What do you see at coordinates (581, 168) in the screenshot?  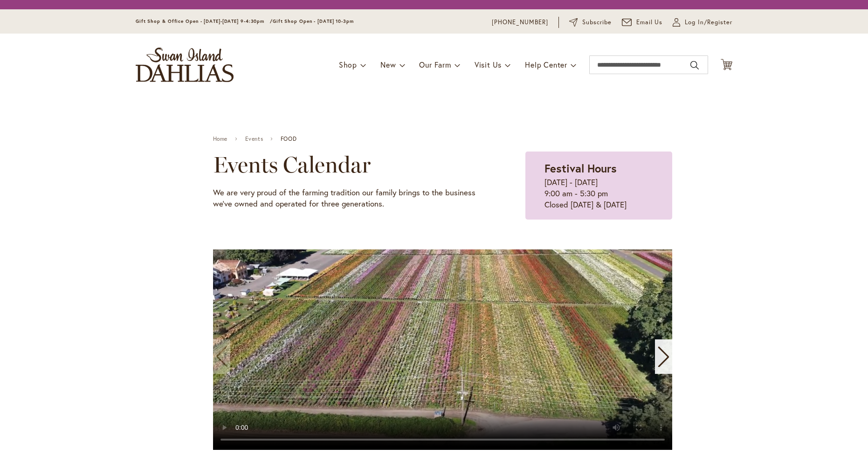 I see `strong: Festival Hours` at bounding box center [581, 168].